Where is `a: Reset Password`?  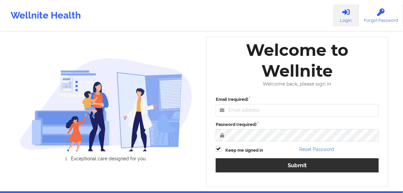 a: Reset Password is located at coordinates (317, 150).